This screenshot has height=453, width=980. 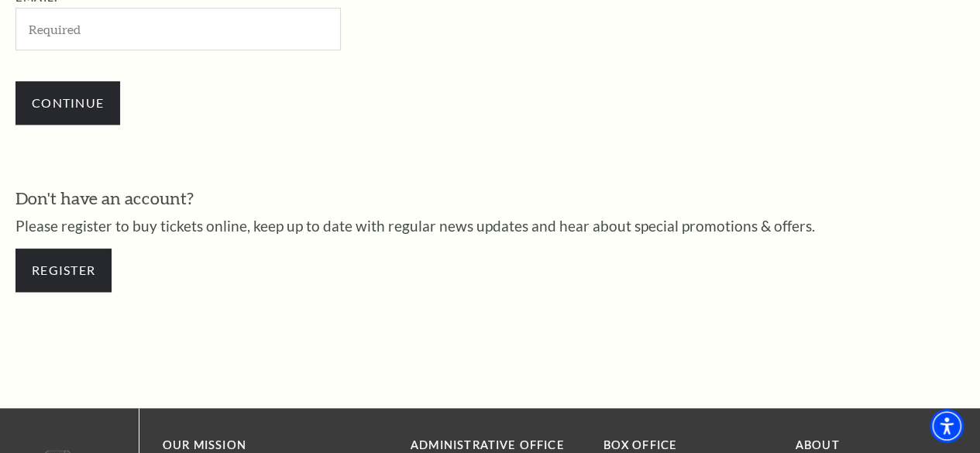 What do you see at coordinates (63, 270) in the screenshot?
I see `a: Register` at bounding box center [63, 270].